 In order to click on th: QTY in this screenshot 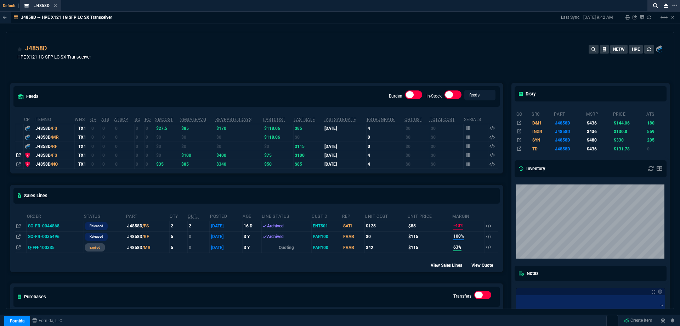, I will do `click(178, 215)`.